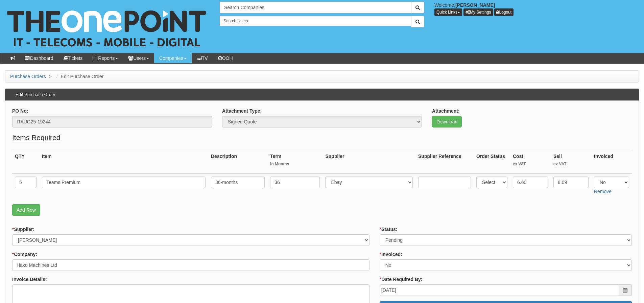 The width and height of the screenshot is (644, 303). I want to click on a: Download, so click(447, 122).